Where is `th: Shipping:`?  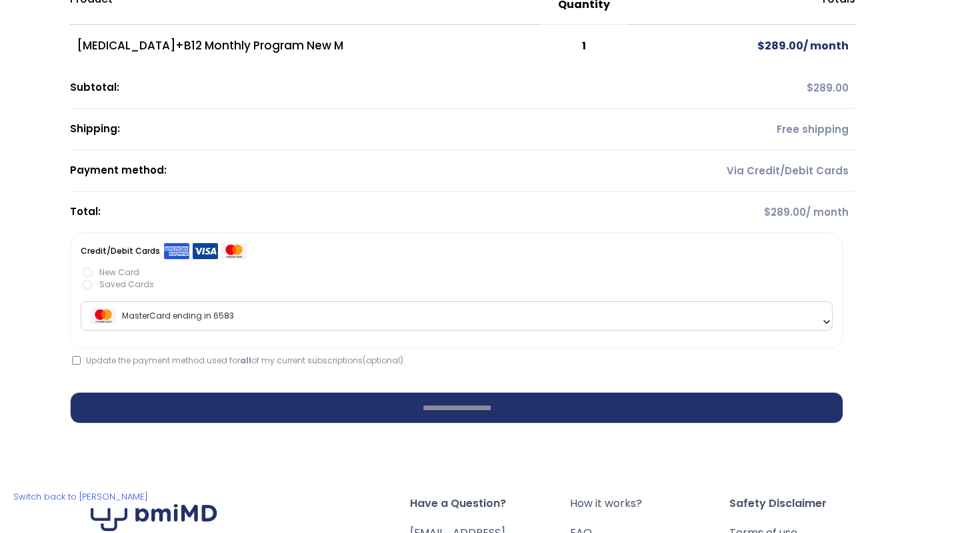
th: Shipping: is located at coordinates (349, 129).